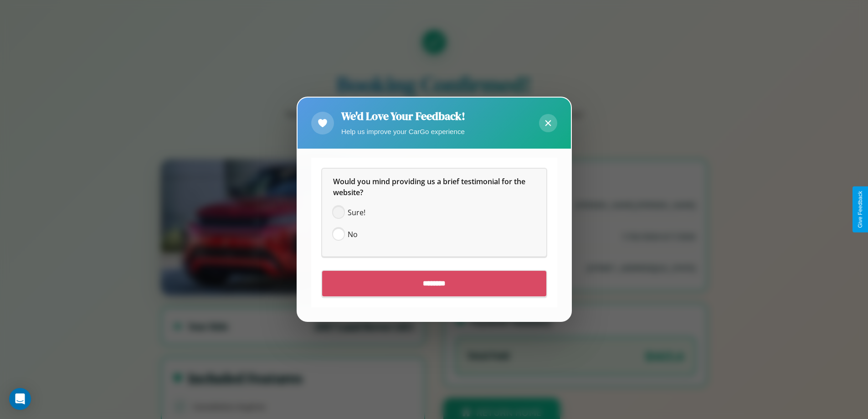 The width and height of the screenshot is (868, 419). Describe the element at coordinates (356, 213) in the screenshot. I see `span: Sure!` at that location.